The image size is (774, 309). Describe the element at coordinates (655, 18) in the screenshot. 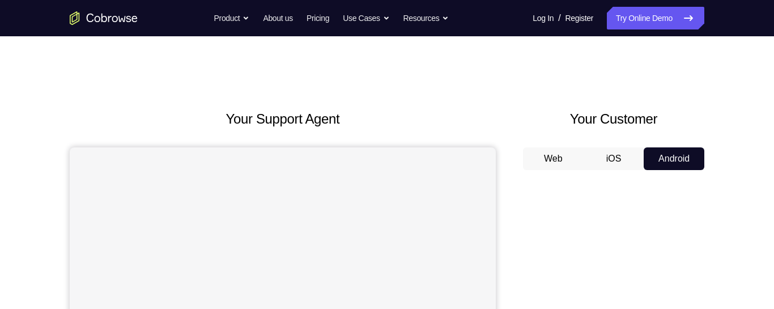

I see `a: Try Online Demo` at that location.